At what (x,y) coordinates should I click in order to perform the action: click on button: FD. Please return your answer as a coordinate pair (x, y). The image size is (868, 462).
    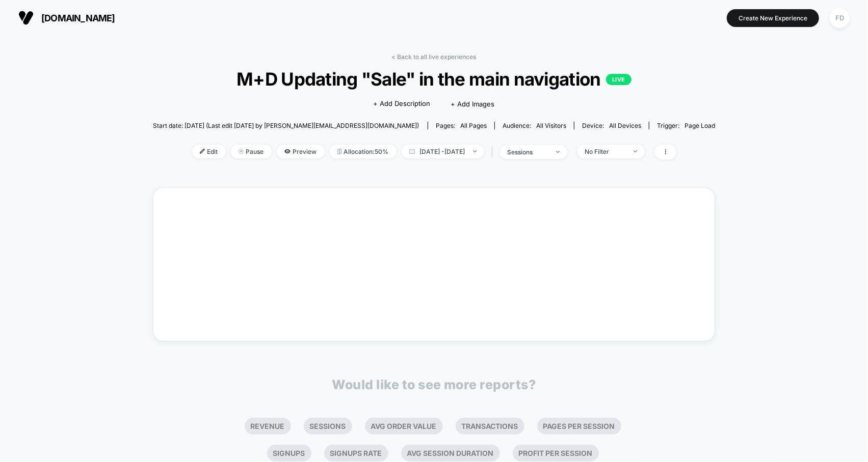
    Looking at the image, I should click on (839, 18).